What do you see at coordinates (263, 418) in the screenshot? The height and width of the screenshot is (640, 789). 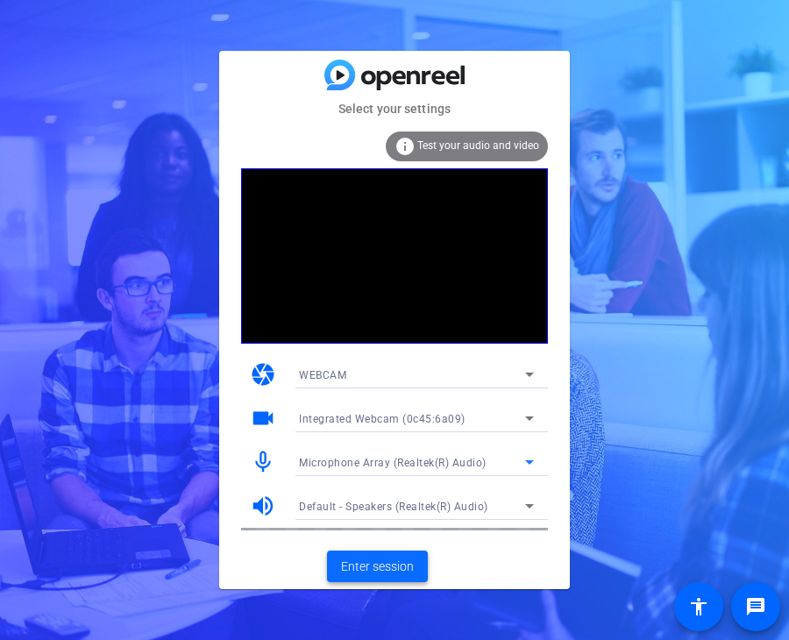 I see `mat-icon: videocam` at bounding box center [263, 418].